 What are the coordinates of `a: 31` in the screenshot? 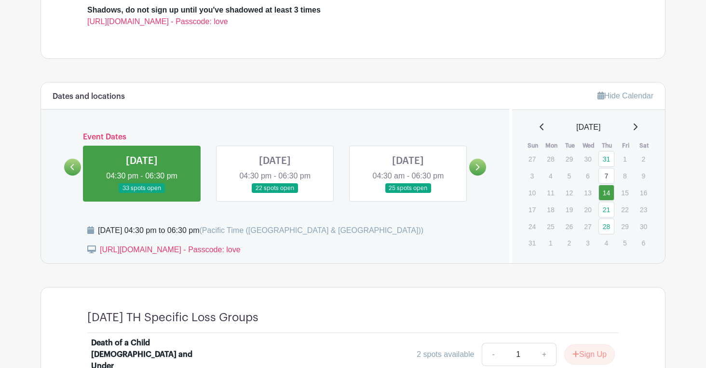 It's located at (607, 159).